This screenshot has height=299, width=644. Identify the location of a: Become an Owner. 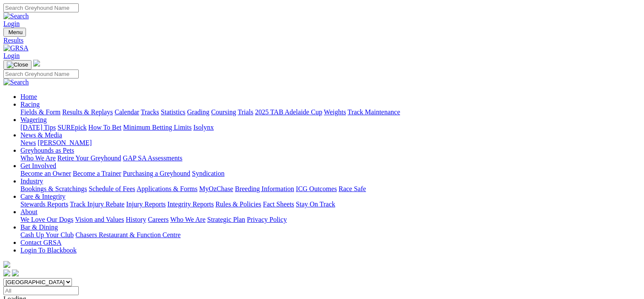
(45, 173).